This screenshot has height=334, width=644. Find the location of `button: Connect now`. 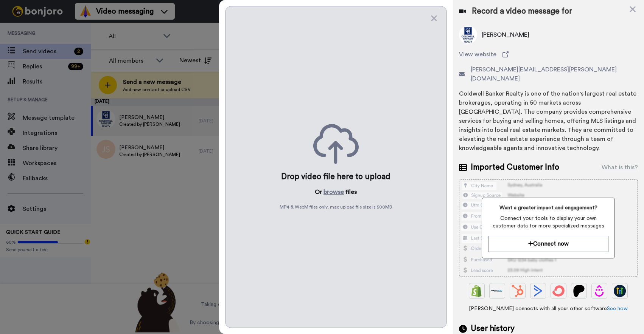

button: Connect now is located at coordinates (548, 244).